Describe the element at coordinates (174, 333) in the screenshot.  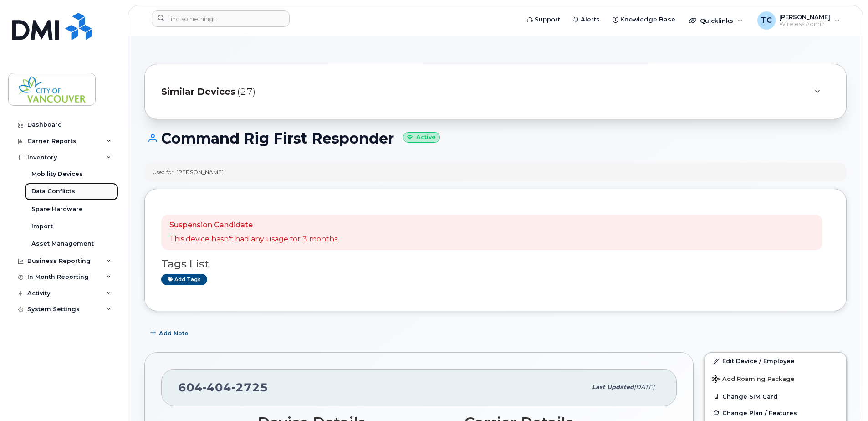
I see `span: Add Note` at that location.